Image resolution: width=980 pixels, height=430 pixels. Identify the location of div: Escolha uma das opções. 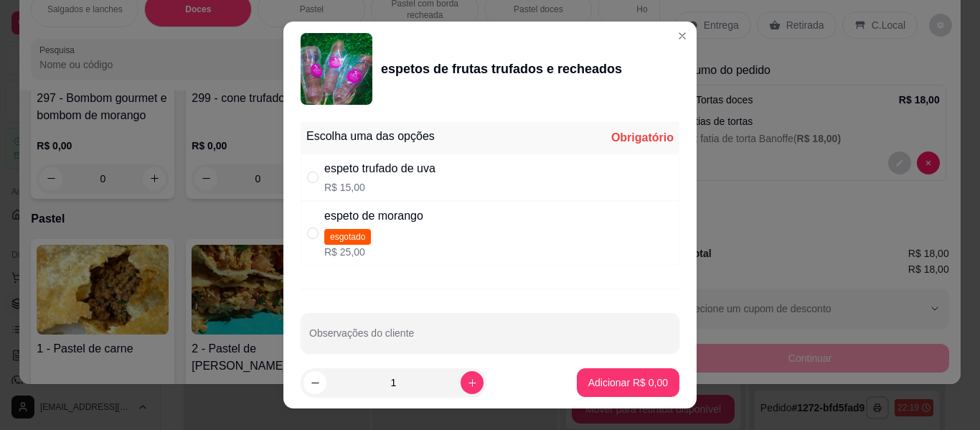
(370, 137).